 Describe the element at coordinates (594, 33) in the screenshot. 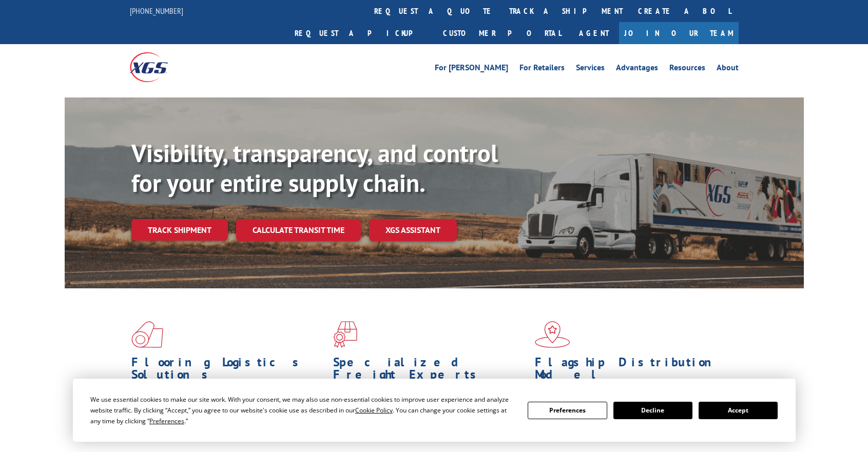

I see `a: Agent` at that location.